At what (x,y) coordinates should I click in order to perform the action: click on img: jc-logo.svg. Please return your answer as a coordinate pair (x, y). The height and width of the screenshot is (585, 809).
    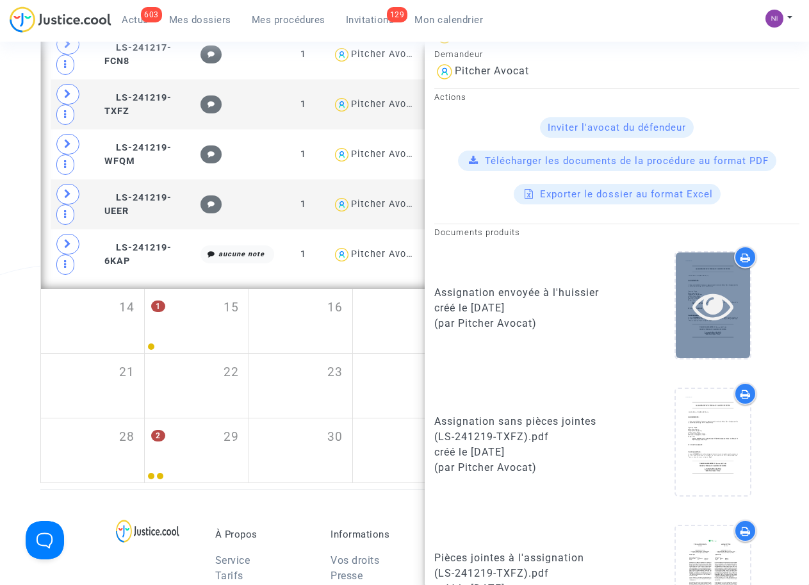
    Looking at the image, I should click on (60, 19).